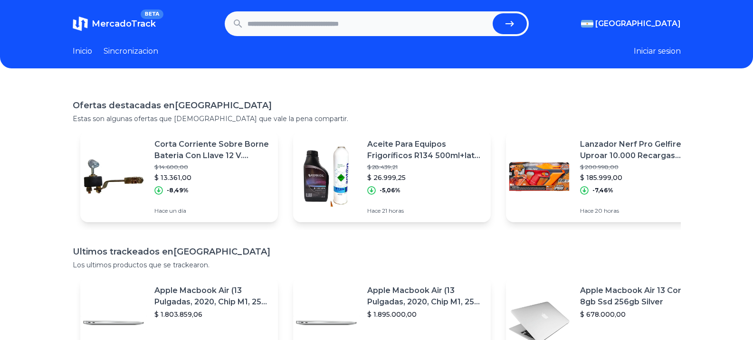 Image resolution: width=753 pixels, height=340 pixels. I want to click on p: $ 1.895.000,00, so click(425, 314).